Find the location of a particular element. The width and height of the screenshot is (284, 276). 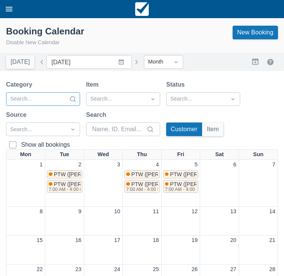

div: Month is located at coordinates (157, 62).